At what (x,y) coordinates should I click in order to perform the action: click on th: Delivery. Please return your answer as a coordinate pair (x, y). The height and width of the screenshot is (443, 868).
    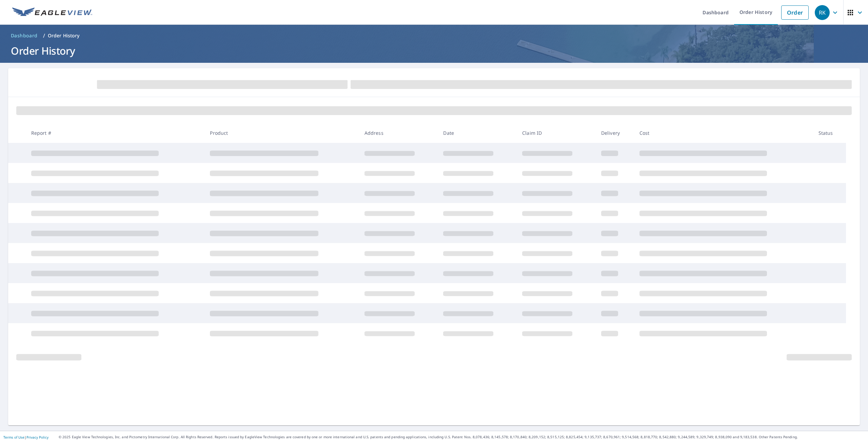
    Looking at the image, I should click on (615, 133).